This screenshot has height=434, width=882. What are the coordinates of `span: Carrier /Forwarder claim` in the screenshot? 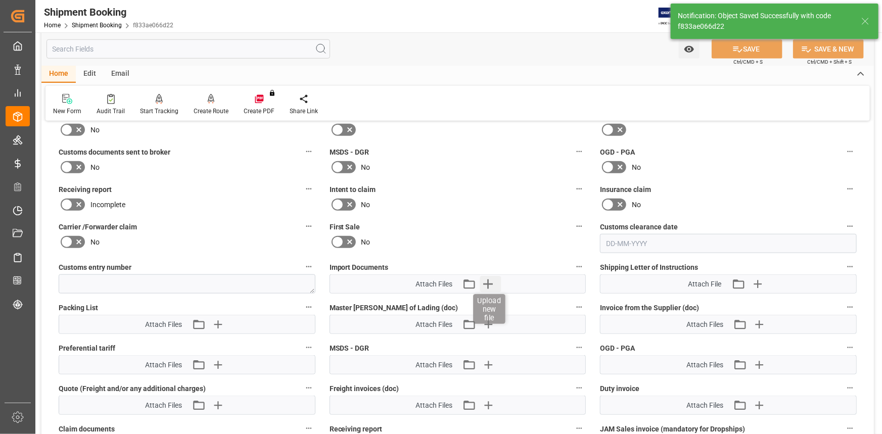 It's located at (98, 227).